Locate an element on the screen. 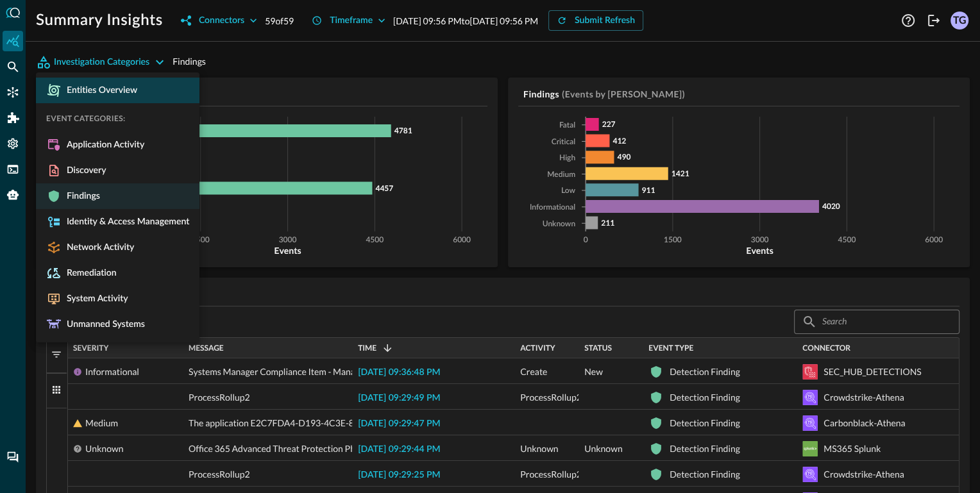 The width and height of the screenshot is (980, 493). ul: Investigation Categories is located at coordinates (117, 207).